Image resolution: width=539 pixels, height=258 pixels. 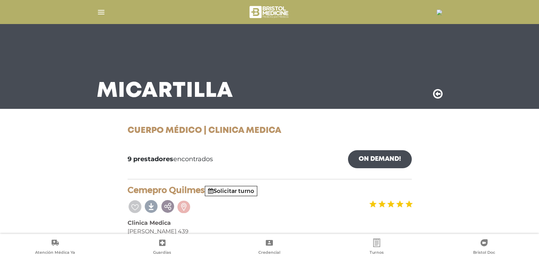 What do you see at coordinates (162, 248) in the screenshot?
I see `a: Guardias` at bounding box center [162, 248].